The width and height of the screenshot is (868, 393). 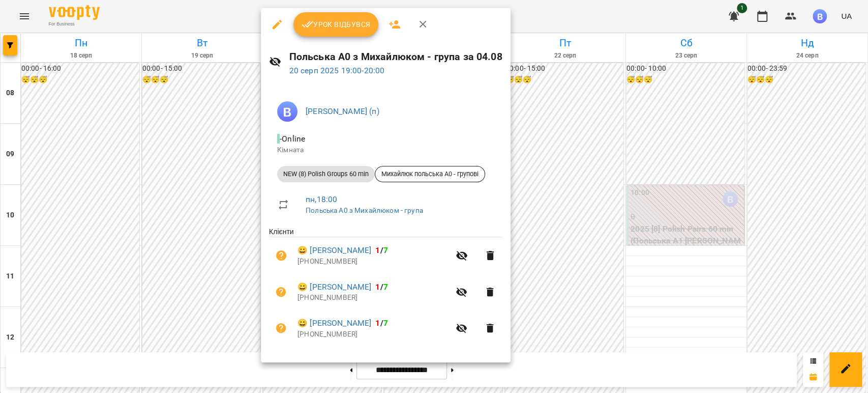 What do you see at coordinates (326, 174) in the screenshot?
I see `span: NEW (8) Polish Groups 60 min` at bounding box center [326, 174].